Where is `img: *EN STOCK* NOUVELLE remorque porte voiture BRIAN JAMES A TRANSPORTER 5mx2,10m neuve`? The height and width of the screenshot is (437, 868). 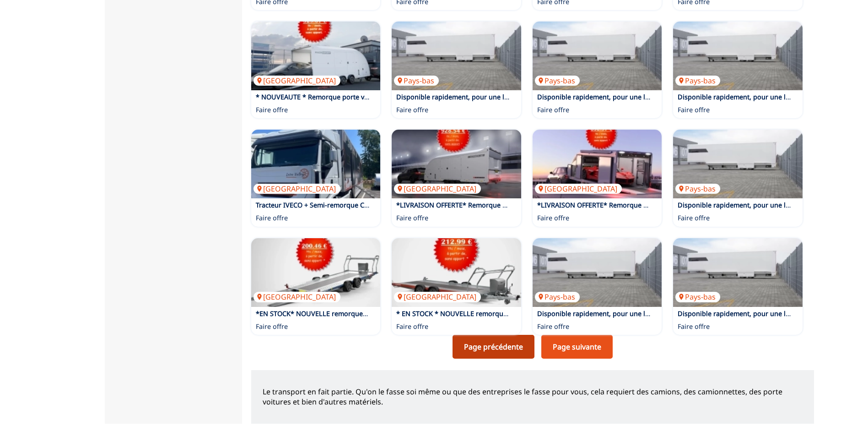
img: *EN STOCK* NOUVELLE remorque porte voiture BRIAN JAMES A TRANSPORTER 5mx2,10m neuve is located at coordinates (316, 273).